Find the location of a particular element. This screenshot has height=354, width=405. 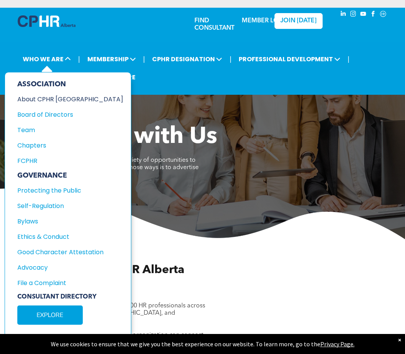

span: PROFESSIONAL DEVELOPMENT is located at coordinates (290, 59).